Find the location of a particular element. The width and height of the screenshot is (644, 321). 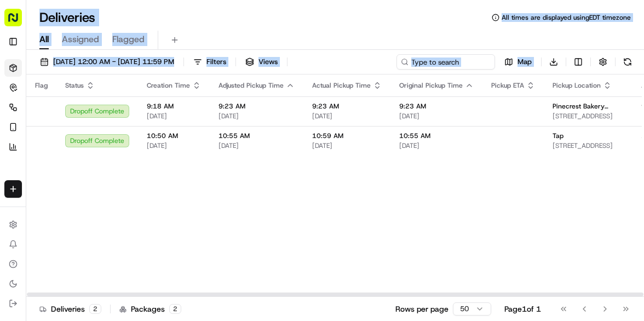

span: Pickup Location is located at coordinates (576, 85).